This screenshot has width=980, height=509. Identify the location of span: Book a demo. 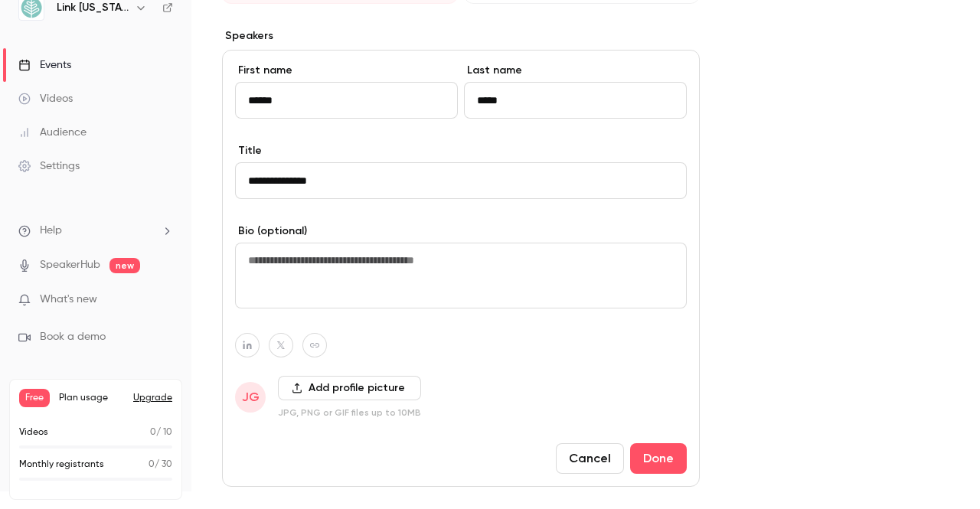
(72, 337).